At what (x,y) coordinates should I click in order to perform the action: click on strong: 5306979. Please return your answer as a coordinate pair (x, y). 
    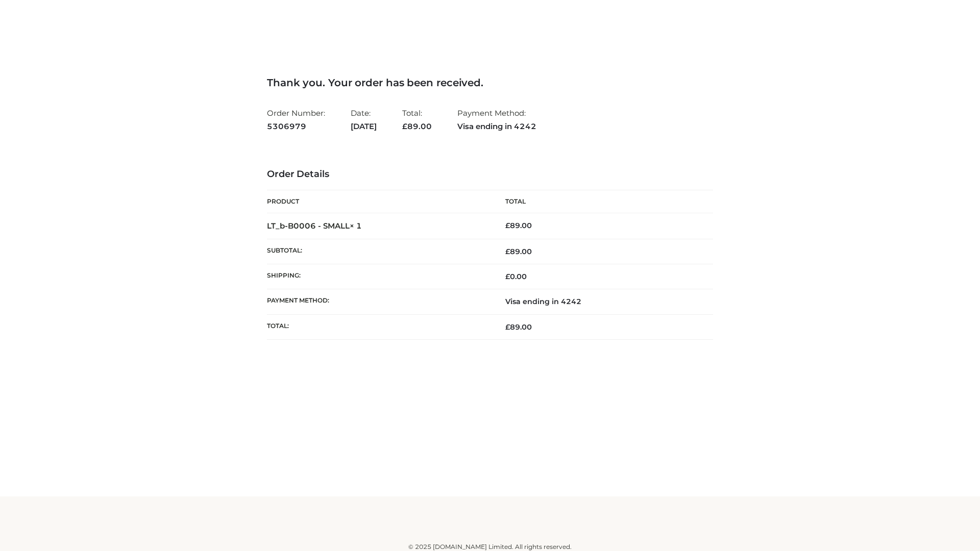
    Looking at the image, I should click on (296, 126).